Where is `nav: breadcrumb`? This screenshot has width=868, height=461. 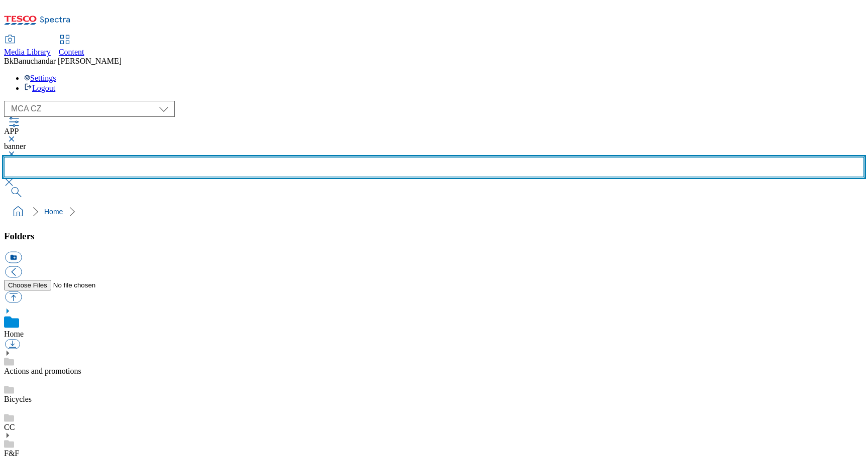
nav: breadcrumb is located at coordinates (434, 211).